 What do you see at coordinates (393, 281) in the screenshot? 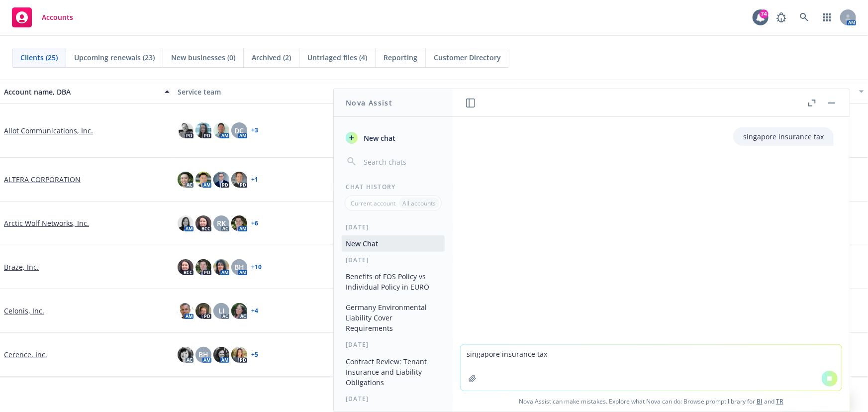
I see `button: Benefits of FOS Policy vs Individual Policy in EURO` at bounding box center [393, 281].